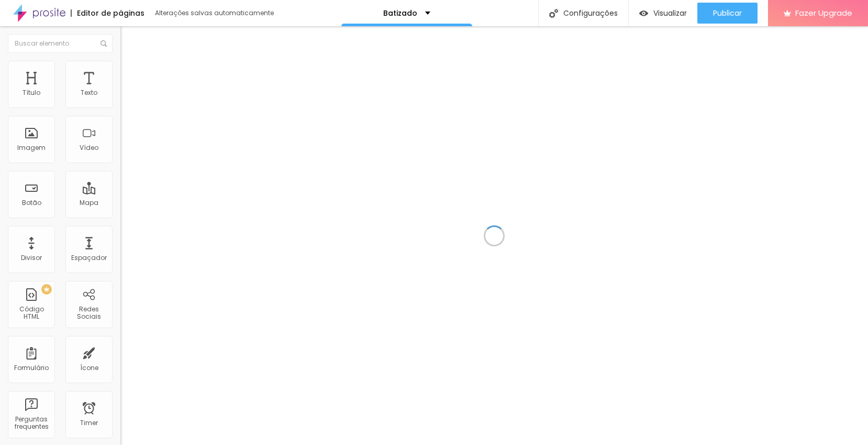 The image size is (868, 445). Describe the element at coordinates (89, 423) in the screenshot. I see `div: Timer` at that location.